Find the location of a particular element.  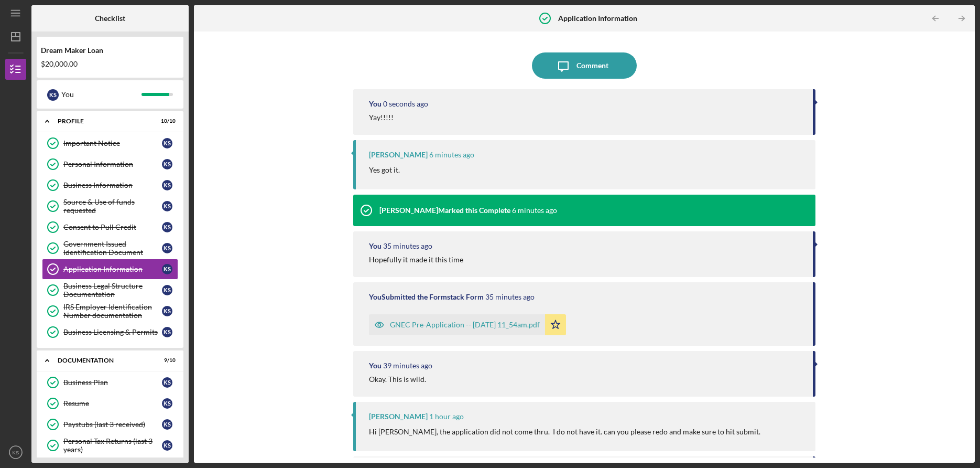

div: Profile is located at coordinates (104, 121).